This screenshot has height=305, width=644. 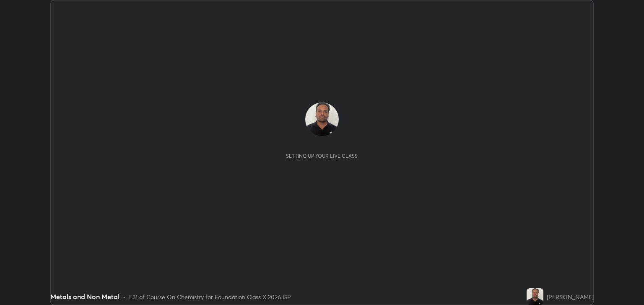 What do you see at coordinates (322, 156) in the screenshot?
I see `div: Setting up your live class` at bounding box center [322, 156].